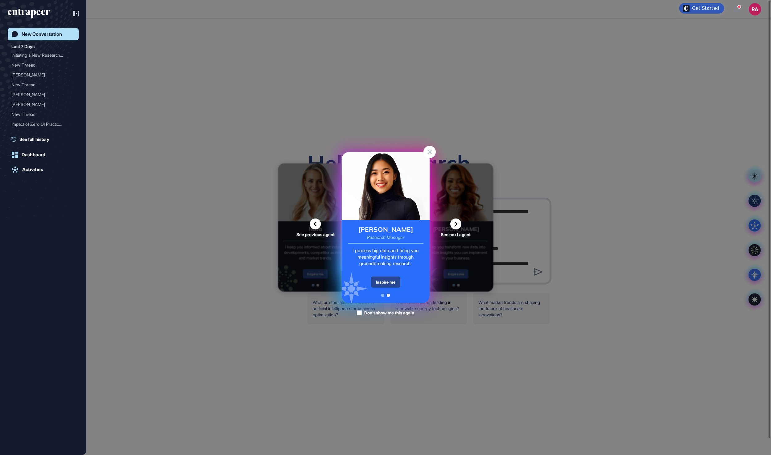 The height and width of the screenshot is (455, 771). I want to click on div: Dashboard, so click(33, 155).